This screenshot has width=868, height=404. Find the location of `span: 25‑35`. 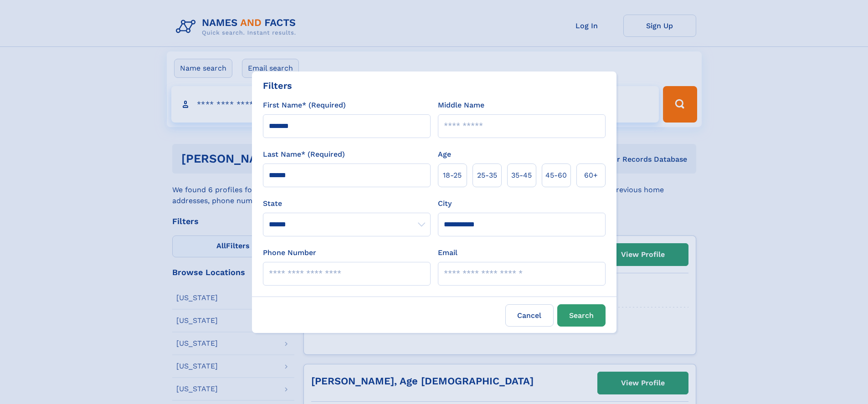

span: 25‑35 is located at coordinates (487, 176).